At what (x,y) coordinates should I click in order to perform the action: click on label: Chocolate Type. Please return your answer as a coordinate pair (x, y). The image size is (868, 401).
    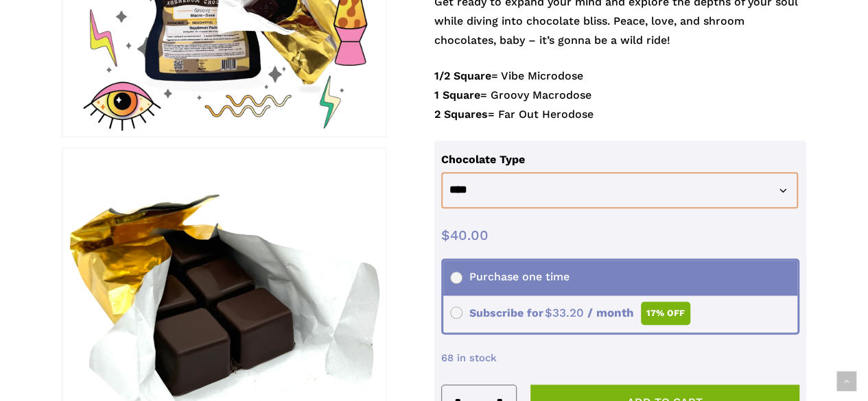
    Looking at the image, I should click on (483, 159).